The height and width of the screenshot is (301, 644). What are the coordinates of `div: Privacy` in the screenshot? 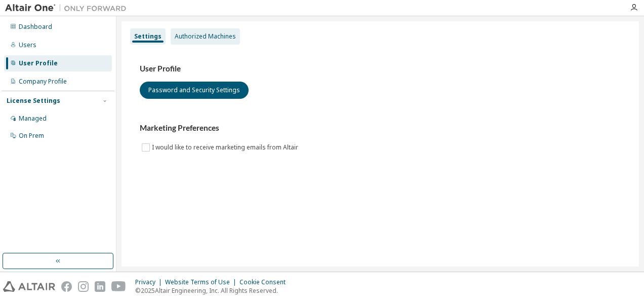 It's located at (150, 282).